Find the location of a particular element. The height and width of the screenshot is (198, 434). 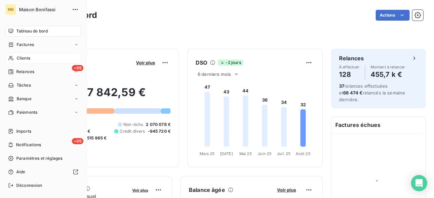

h4: 455,7 k € is located at coordinates (388, 75).